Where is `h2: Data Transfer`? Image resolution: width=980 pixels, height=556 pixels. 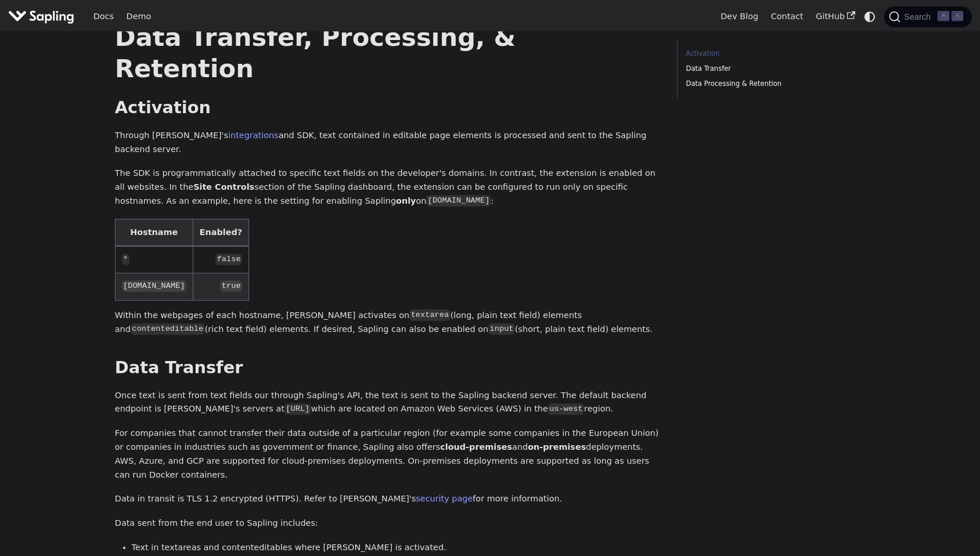
h2: Data Transfer is located at coordinates (388, 368).